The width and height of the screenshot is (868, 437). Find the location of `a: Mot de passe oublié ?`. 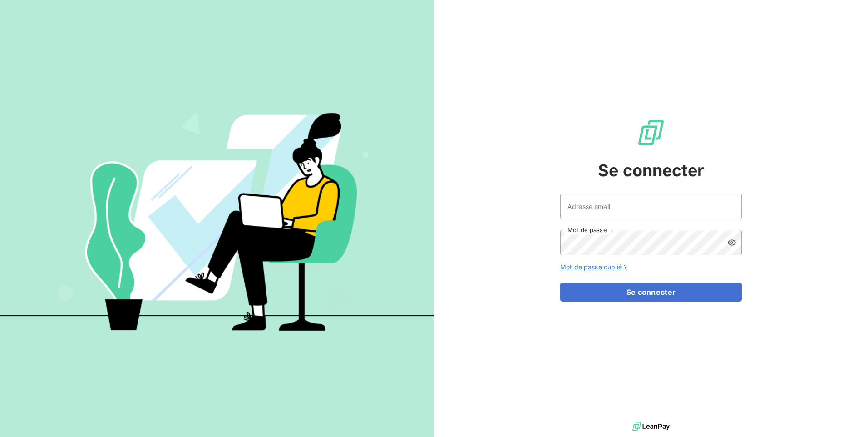

a: Mot de passe oublié ? is located at coordinates (593, 267).